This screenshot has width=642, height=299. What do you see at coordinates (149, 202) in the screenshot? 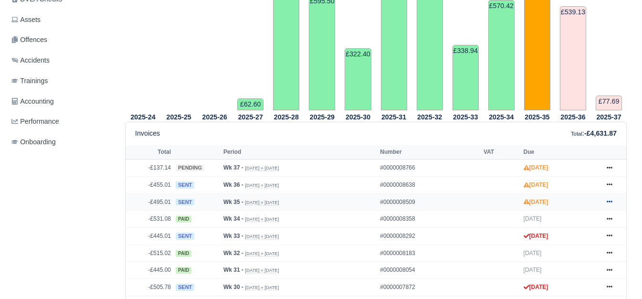
I see `td: -£495.01` at bounding box center [149, 202].